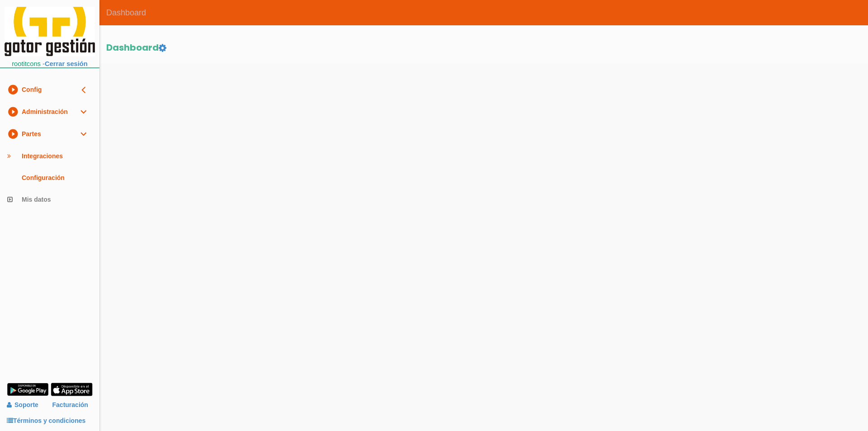  What do you see at coordinates (127, 13) in the screenshot?
I see `span: Dashboard` at bounding box center [127, 13].